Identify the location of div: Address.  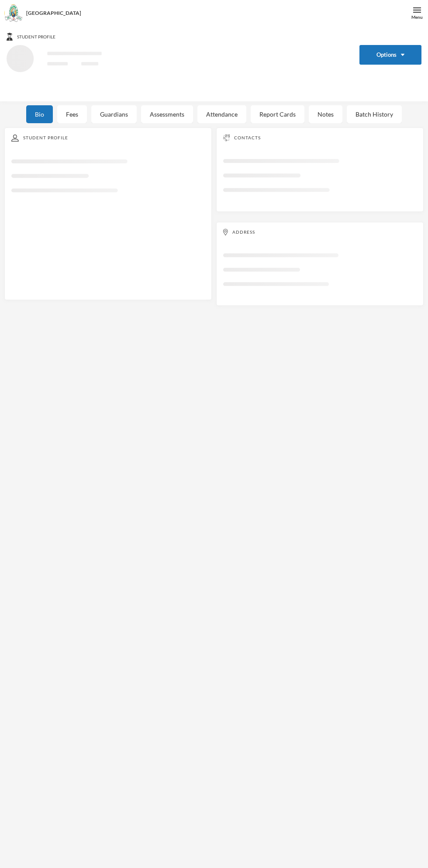
(320, 232).